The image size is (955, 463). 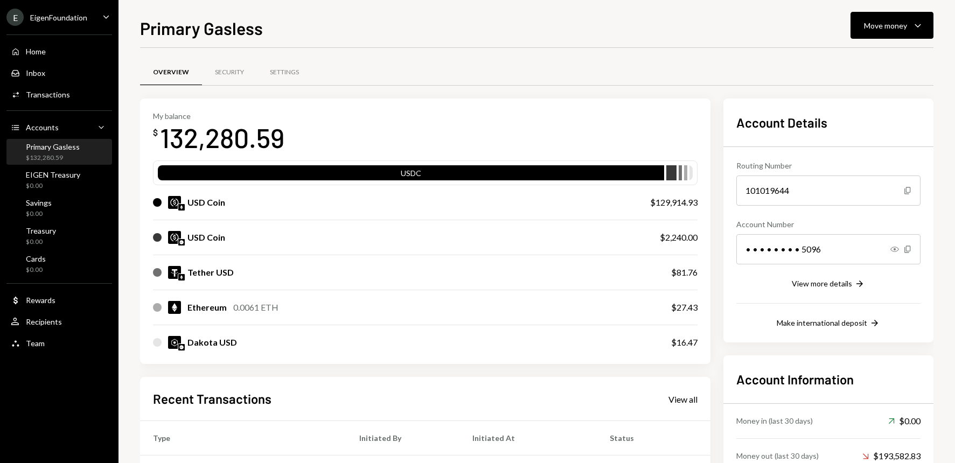 What do you see at coordinates (175, 308) in the screenshot?
I see `img: ETH` at bounding box center [175, 308].